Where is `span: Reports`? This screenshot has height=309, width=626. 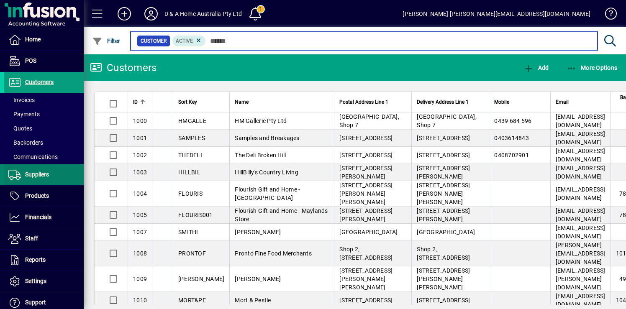 span: Reports is located at coordinates (35, 260).